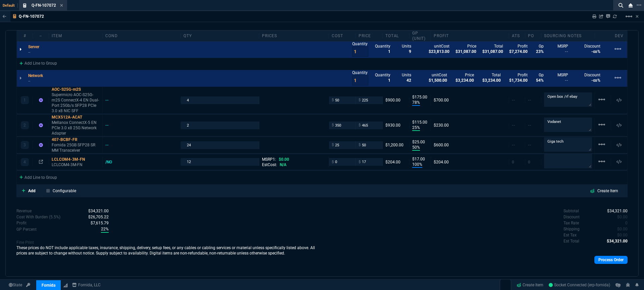  I want to click on a: Hide Workbench, so click(637, 16).